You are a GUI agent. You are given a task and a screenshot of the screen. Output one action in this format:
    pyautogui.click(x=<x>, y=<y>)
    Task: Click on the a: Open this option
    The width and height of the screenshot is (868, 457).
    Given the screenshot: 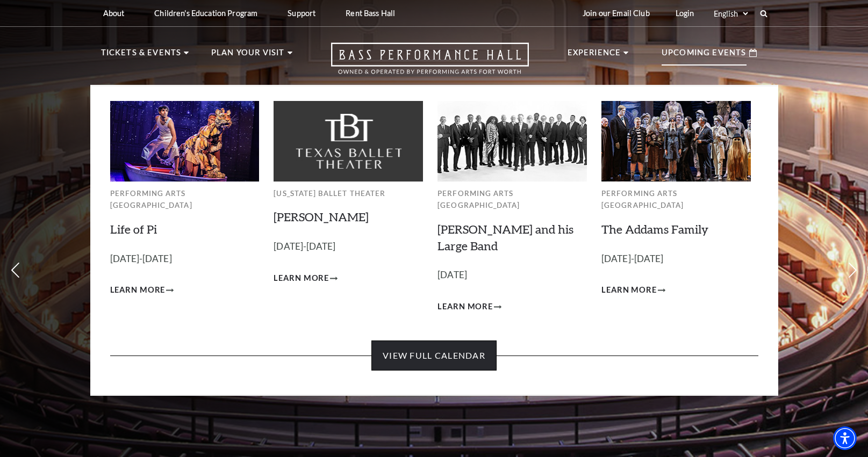 What is the action you would take?
    pyautogui.click(x=430, y=63)
    